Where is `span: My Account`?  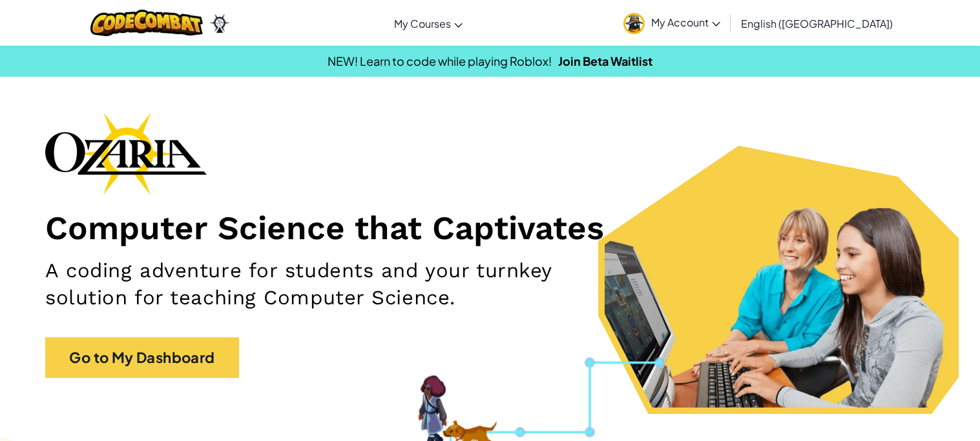
span: My Account is located at coordinates (685, 22).